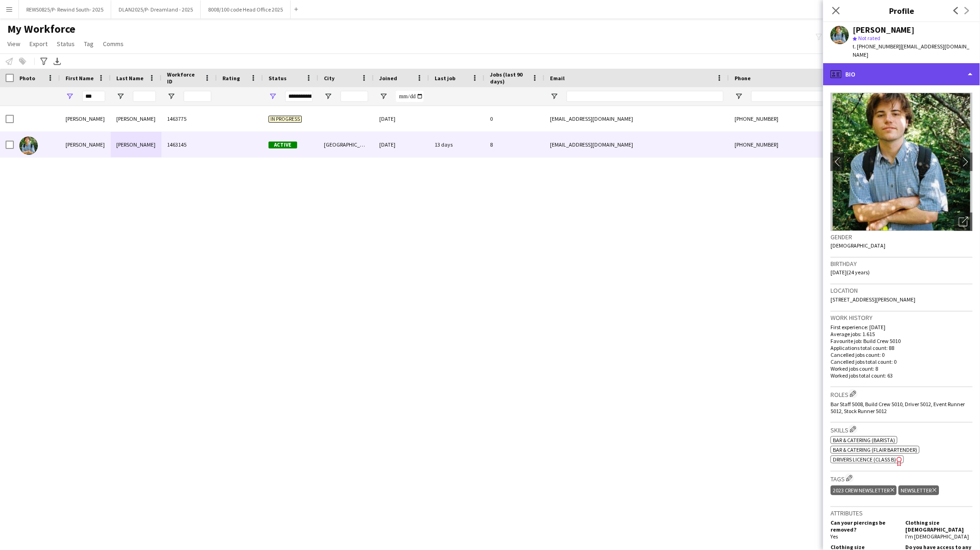 This screenshot has width=980, height=550. Describe the element at coordinates (14, 44) in the screenshot. I see `a: View` at that location.